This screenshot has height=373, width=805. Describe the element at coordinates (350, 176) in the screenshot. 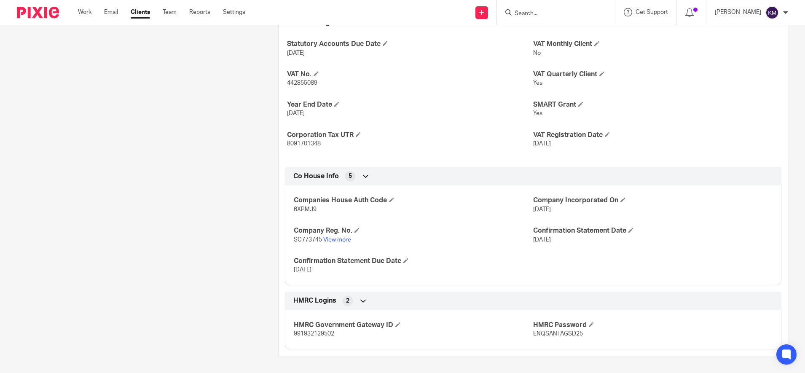

I see `span: 5` at that location.